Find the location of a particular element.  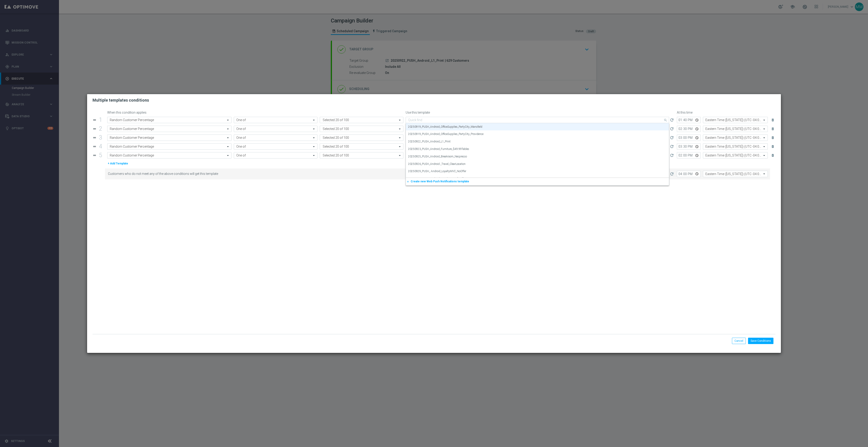

ng-select: 61%, 62%, 63%, 64%, 65% and 15 more is located at coordinates (361, 147).